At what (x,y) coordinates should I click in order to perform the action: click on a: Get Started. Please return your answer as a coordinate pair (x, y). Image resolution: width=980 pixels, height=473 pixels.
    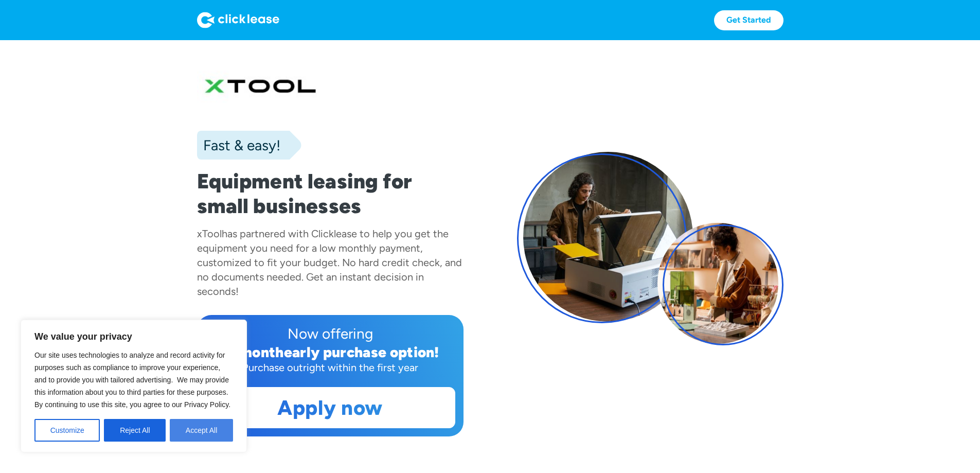
    Looking at the image, I should click on (748, 20).